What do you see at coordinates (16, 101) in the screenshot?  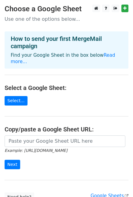 I see `a: Select...` at bounding box center [16, 101].